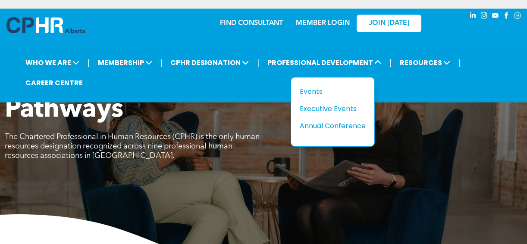  Describe the element at coordinates (425, 63) in the screenshot. I see `span: RESOURCES` at that location.